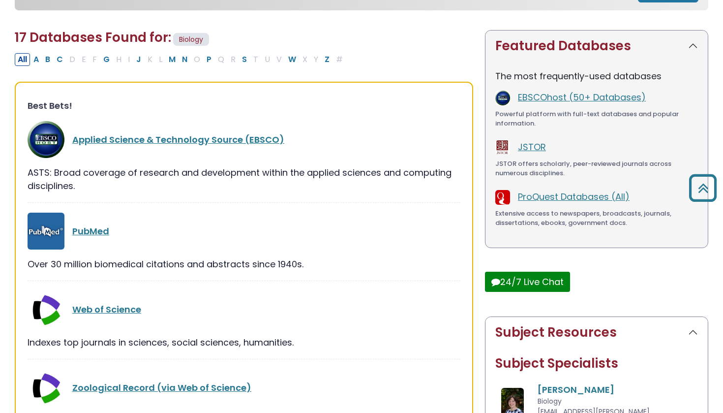 The height and width of the screenshot is (413, 723). I want to click on button: Subject Resources, so click(597, 332).